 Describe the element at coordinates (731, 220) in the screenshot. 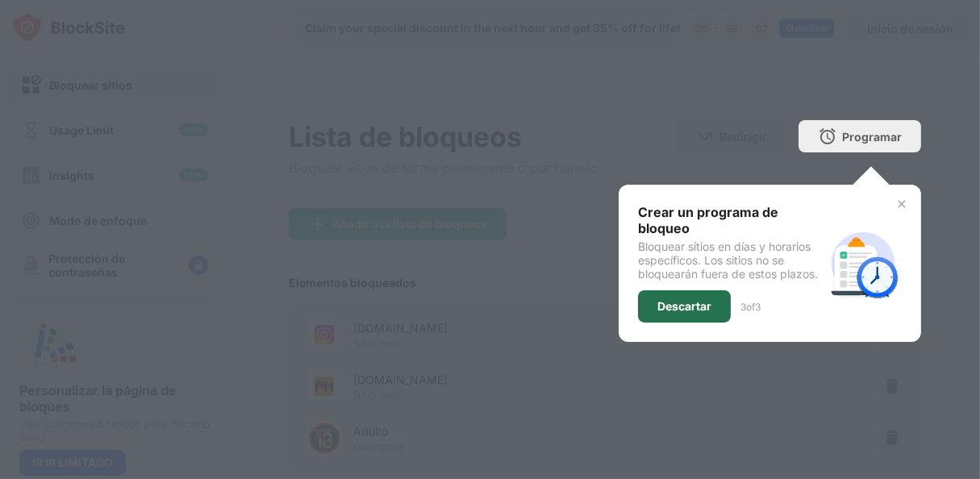

I see `div: Crear un programa de bloqueo` at that location.